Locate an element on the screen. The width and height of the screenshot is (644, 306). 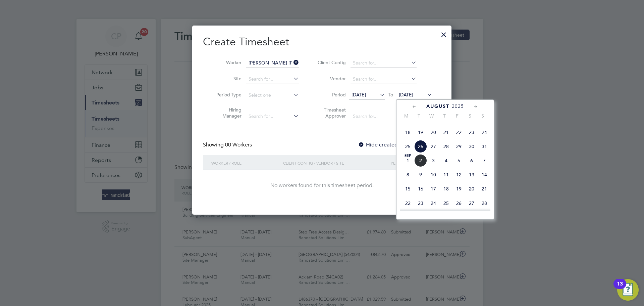
label: Vendor is located at coordinates (331, 79).